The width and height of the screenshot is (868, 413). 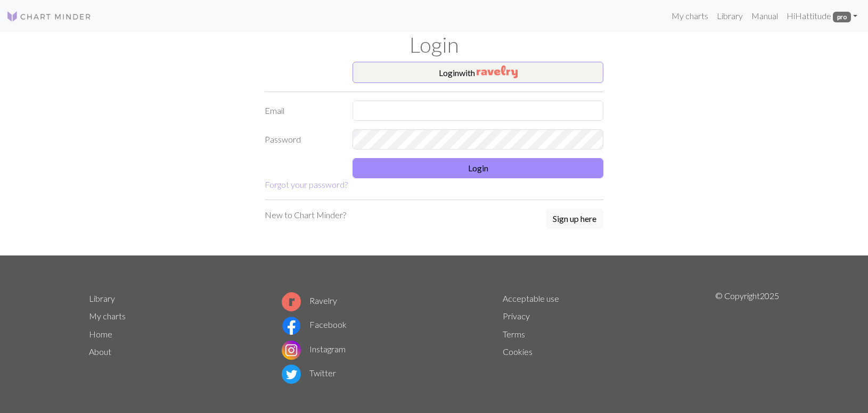 What do you see at coordinates (517, 351) in the screenshot?
I see `a: Cookies` at bounding box center [517, 351].